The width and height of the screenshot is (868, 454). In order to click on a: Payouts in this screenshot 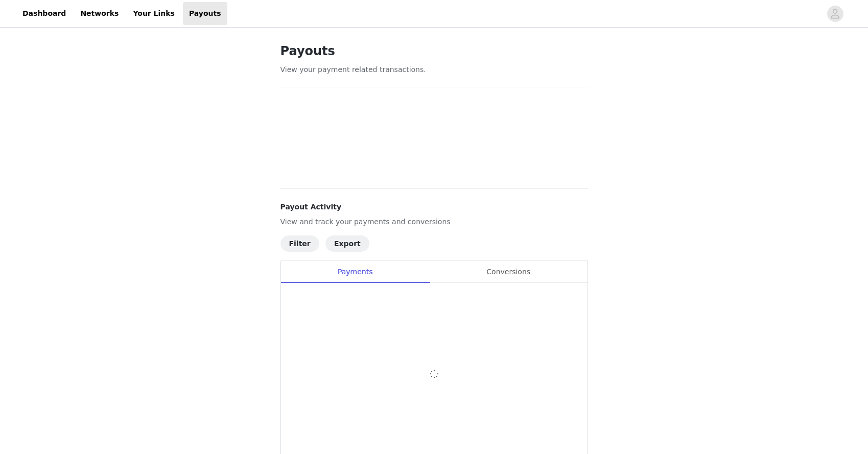, I will do `click(205, 14)`.